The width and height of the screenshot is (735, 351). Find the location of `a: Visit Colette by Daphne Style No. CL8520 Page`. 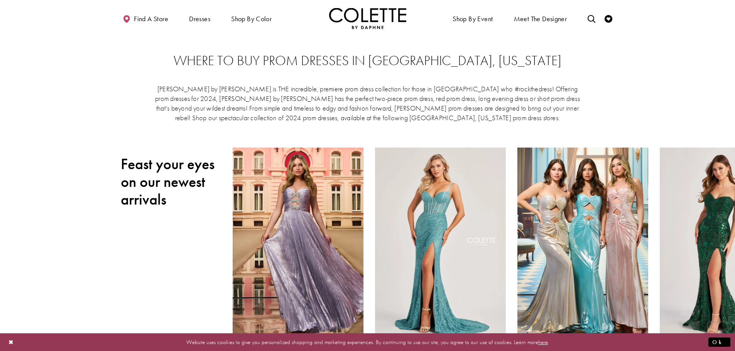

a: Visit Colette by Daphne Style No. CL8520 Page is located at coordinates (298, 243).